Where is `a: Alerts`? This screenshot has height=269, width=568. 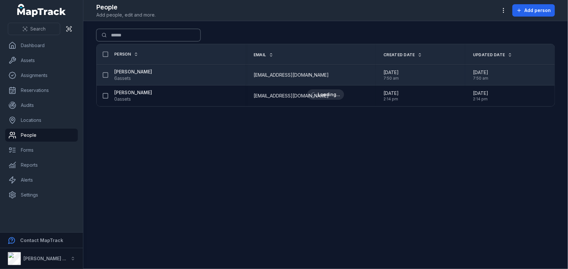 a: Alerts is located at coordinates (41, 180).